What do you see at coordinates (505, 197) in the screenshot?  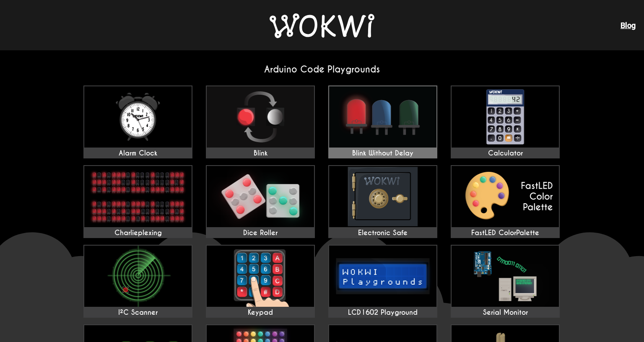 I see `img: FastLED ColorPalette` at bounding box center [505, 197].